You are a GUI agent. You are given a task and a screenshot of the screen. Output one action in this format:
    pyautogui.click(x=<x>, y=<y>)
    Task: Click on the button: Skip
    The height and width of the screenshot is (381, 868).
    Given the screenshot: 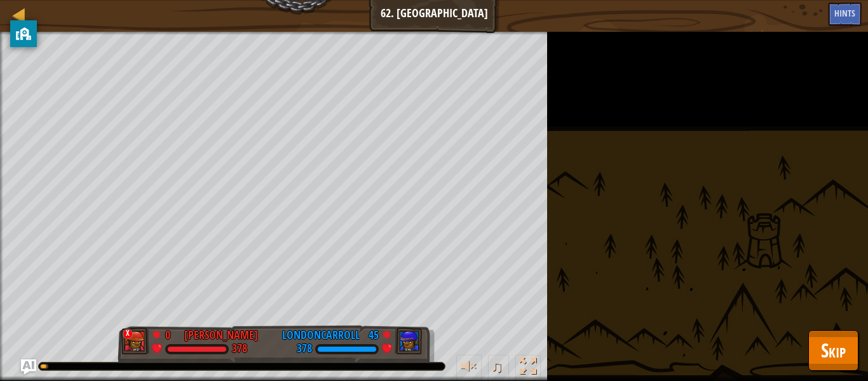 What is the action you would take?
    pyautogui.click(x=833, y=350)
    